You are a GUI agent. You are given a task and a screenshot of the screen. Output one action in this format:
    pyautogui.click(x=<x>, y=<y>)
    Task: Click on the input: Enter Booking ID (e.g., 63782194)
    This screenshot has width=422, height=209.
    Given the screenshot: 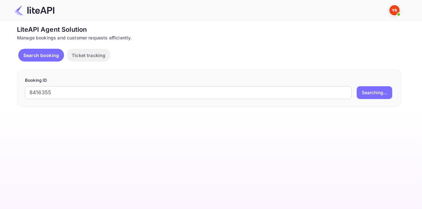 What is the action you would take?
    pyautogui.click(x=188, y=92)
    